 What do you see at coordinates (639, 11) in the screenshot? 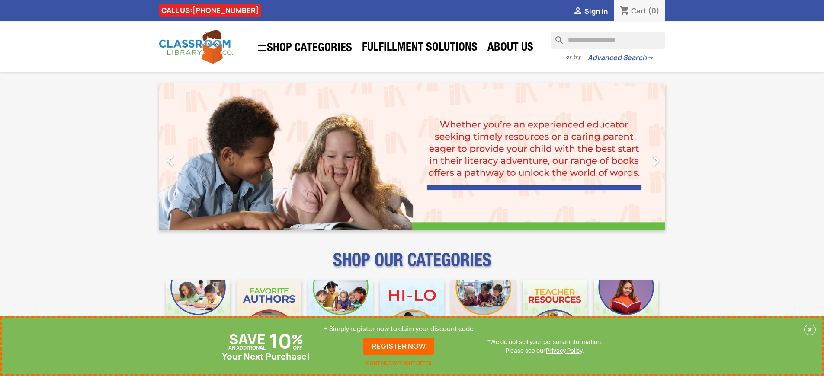
I see `span: Cart` at bounding box center [639, 11].